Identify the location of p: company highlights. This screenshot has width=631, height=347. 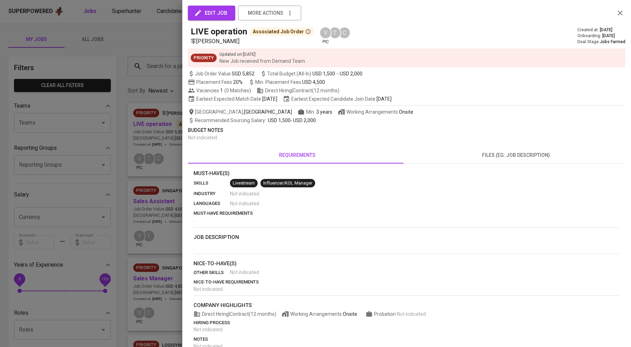
(407, 305).